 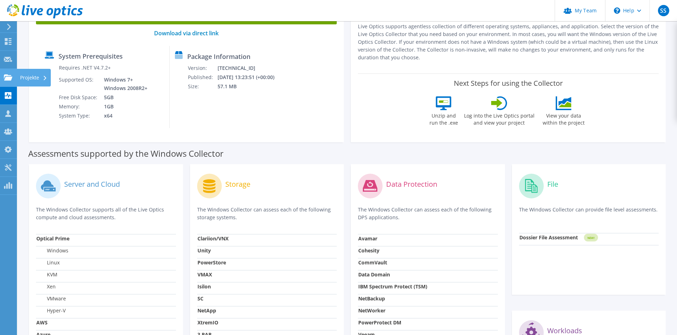 What do you see at coordinates (205, 274) in the screenshot?
I see `strong: VMAX` at bounding box center [205, 274].